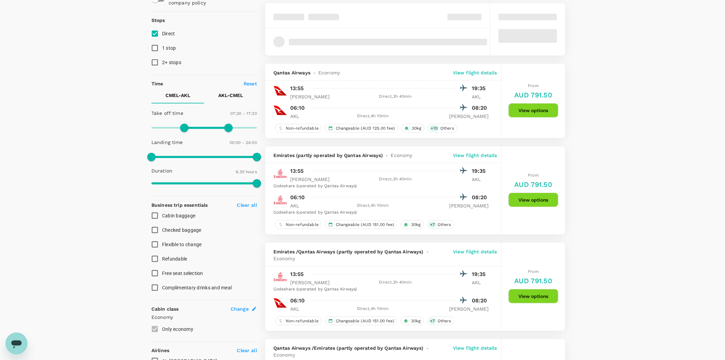 Image resolution: width=725 pixels, height=360 pixels. Describe the element at coordinates (231, 95) in the screenshot. I see `p: AKL - CMEL` at that location.